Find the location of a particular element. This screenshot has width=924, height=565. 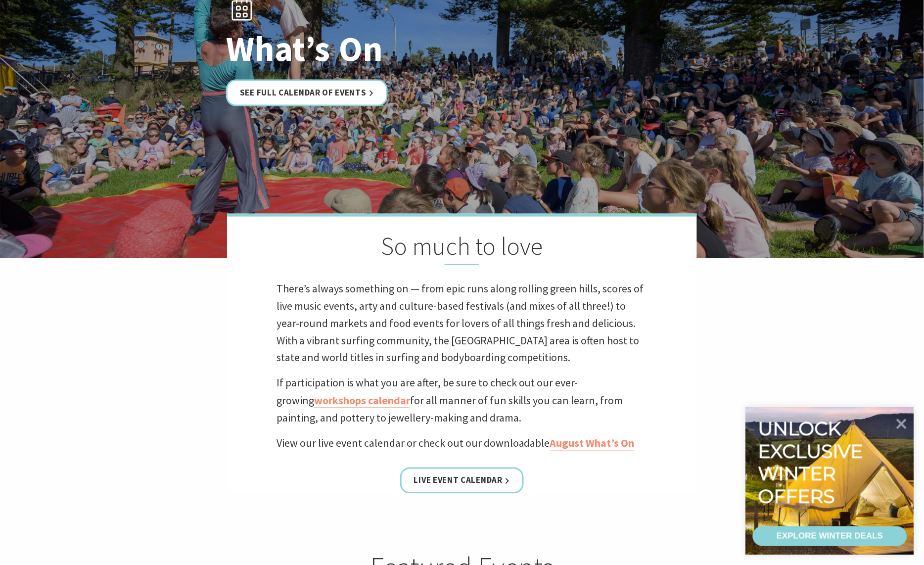

h1: What’s On is located at coordinates (365, 48).